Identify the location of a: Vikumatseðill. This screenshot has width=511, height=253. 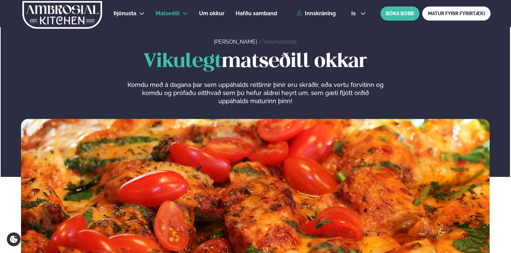
(280, 42).